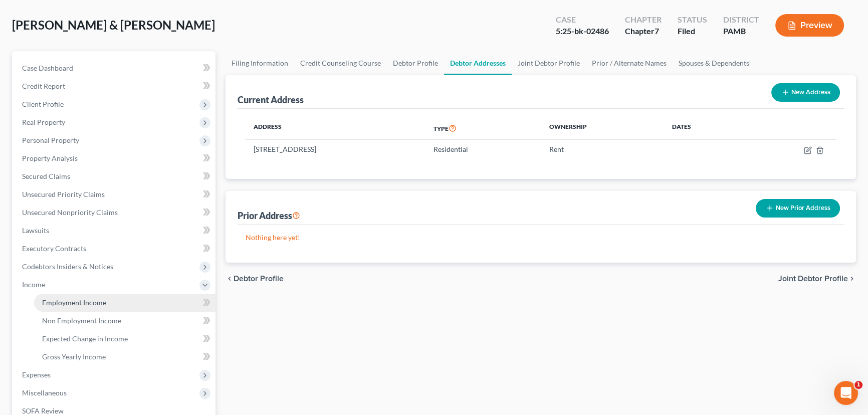  I want to click on button: chevron_left Debtor Profile, so click(255, 278).